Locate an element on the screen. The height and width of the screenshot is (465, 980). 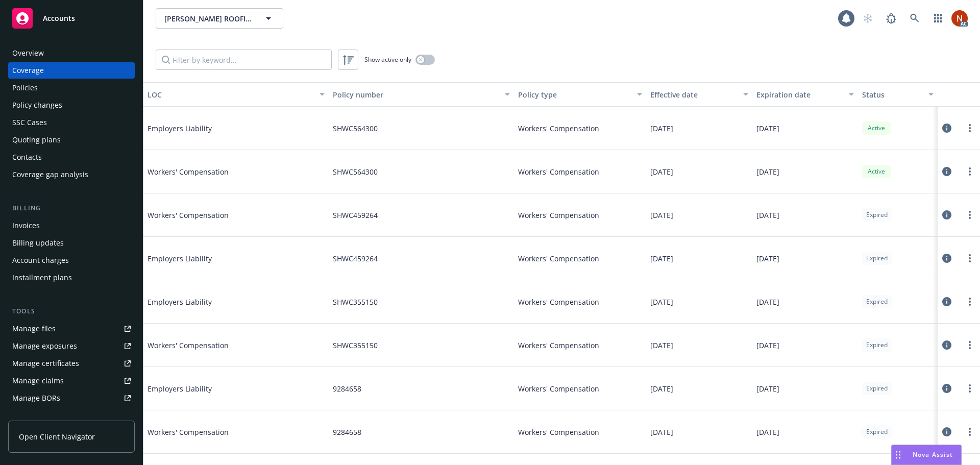
a: Account charges is located at coordinates (72, 260).